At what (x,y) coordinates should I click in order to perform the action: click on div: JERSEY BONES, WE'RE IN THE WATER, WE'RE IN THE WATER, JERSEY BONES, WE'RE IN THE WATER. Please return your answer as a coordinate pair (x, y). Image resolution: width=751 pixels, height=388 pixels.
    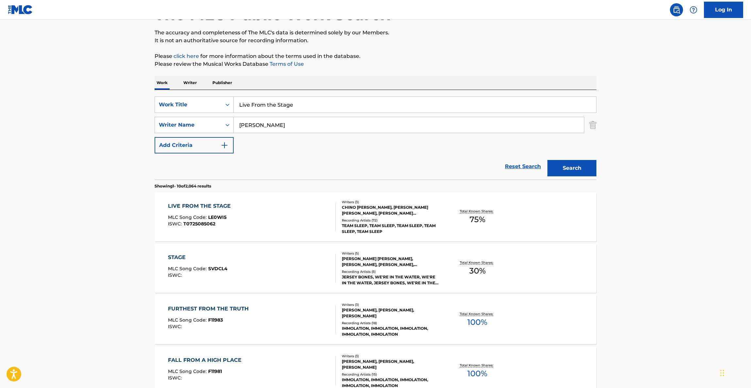
    Looking at the image, I should click on (391, 280).